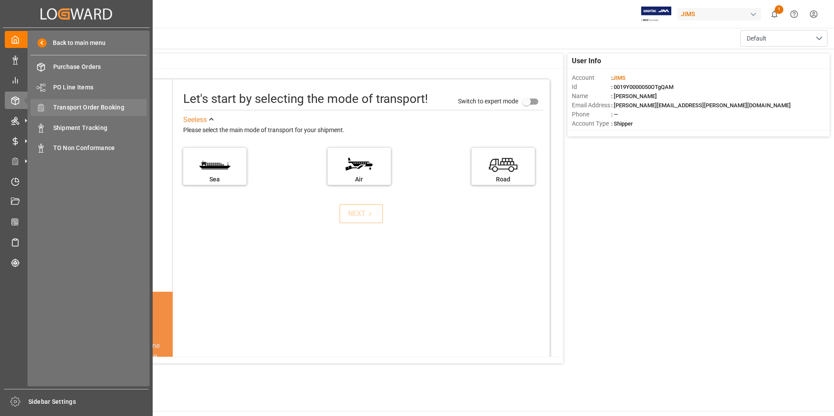 This screenshot has width=834, height=416. What do you see at coordinates (89, 148) in the screenshot?
I see `a: TO Non Conformance` at bounding box center [89, 148].